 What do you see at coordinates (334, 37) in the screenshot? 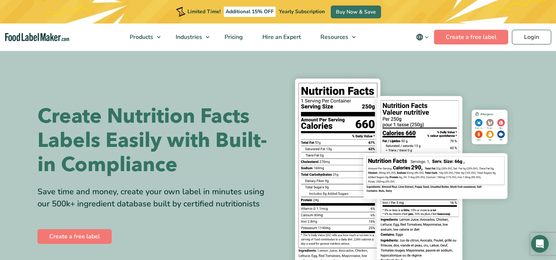
I see `span: Resources` at bounding box center [334, 37].